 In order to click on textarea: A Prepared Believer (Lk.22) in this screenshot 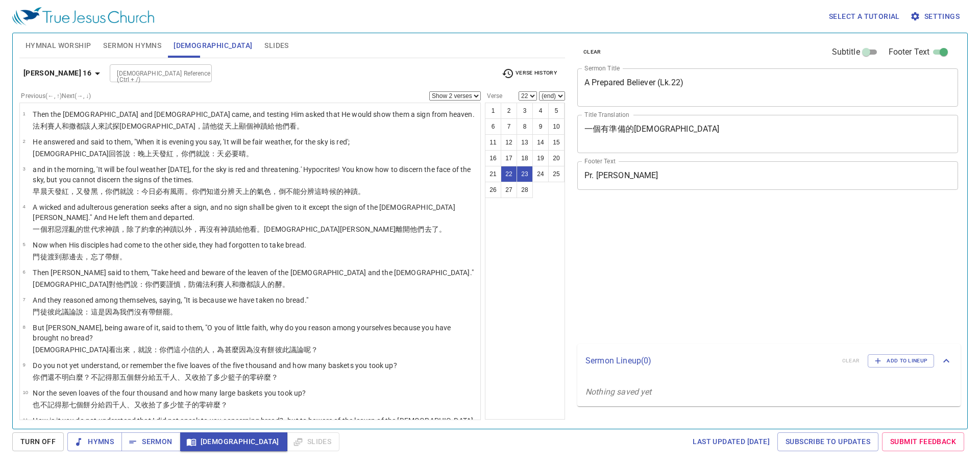, I will do `click(767, 87)`.